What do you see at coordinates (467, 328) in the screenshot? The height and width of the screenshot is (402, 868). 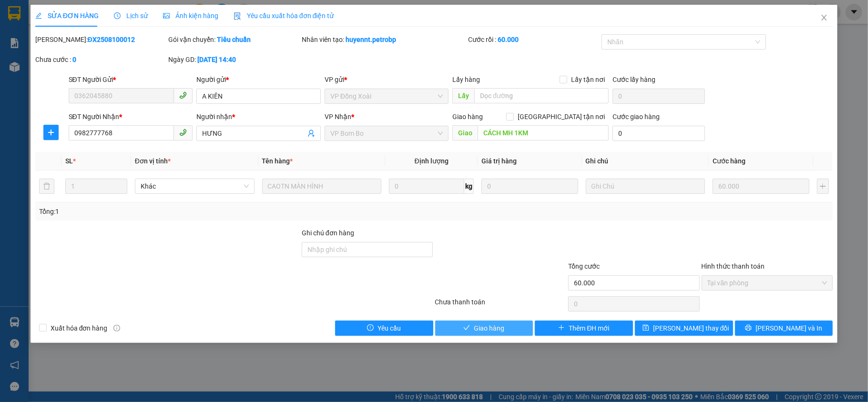 I see `span: check` at bounding box center [467, 328].